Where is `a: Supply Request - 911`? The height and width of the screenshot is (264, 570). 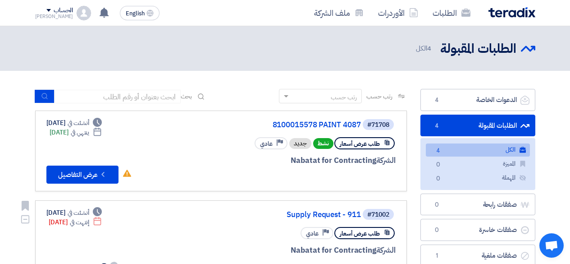 a: Supply Request - 911 is located at coordinates (271, 215).